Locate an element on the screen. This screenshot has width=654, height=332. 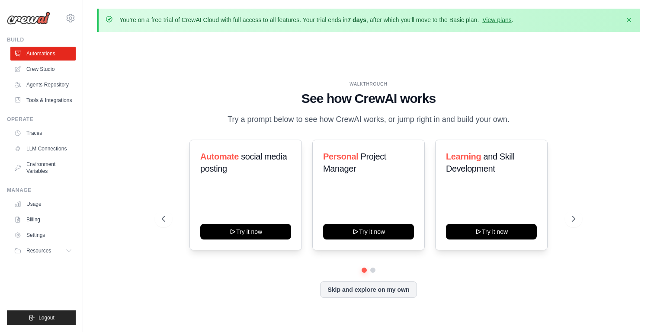
h1: See how CrewAI works is located at coordinates (368, 99).